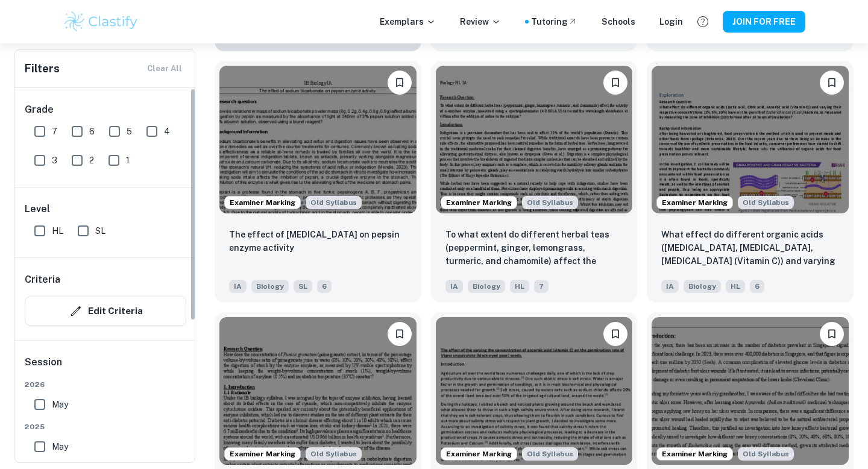  What do you see at coordinates (703, 22) in the screenshot?
I see `button: Help and Feedback` at bounding box center [703, 22].